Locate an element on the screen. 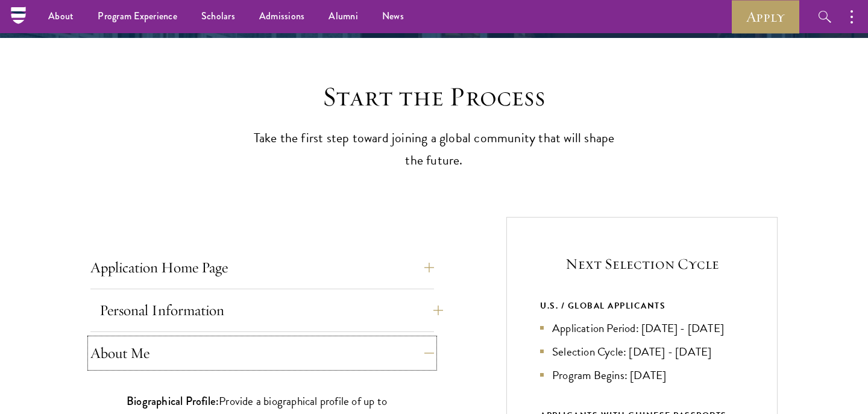  button: About Me is located at coordinates (262, 353).